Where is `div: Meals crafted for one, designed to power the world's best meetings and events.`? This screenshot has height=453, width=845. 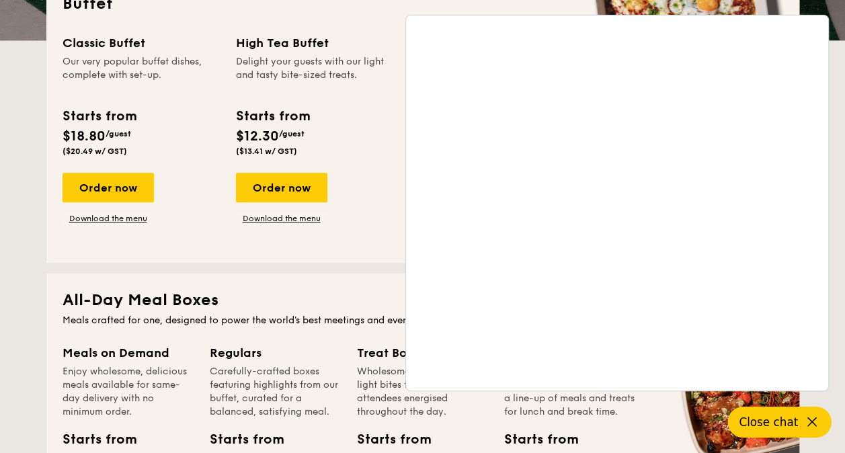
div: Meals crafted for one, designed to power the world's best meetings and events. is located at coordinates (423, 321).